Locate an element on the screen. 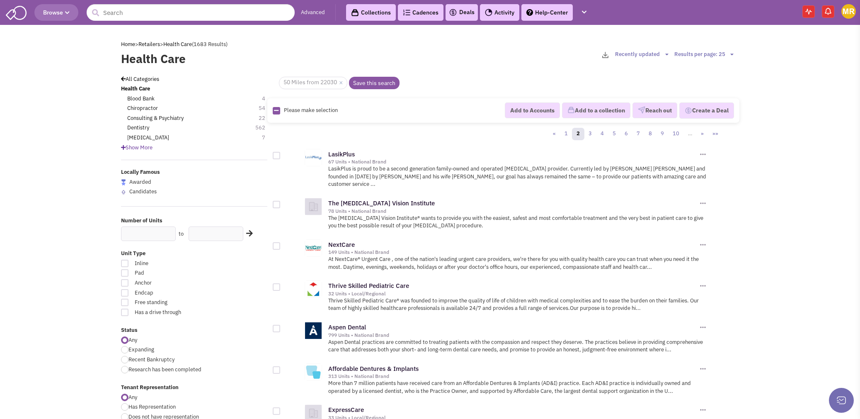  img: locallyfamous-upvote.png is located at coordinates (123, 192).